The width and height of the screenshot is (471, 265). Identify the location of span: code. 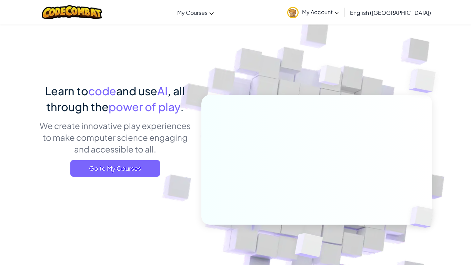
(102, 91).